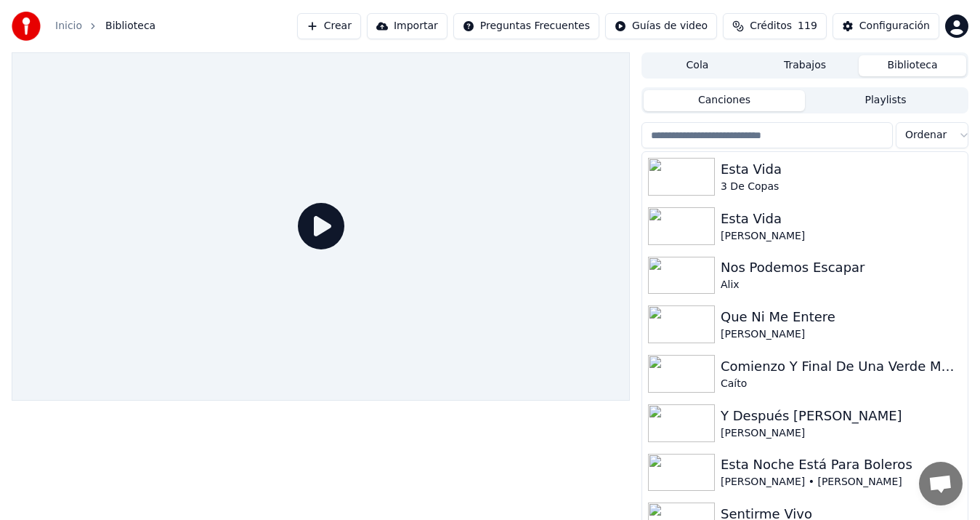  What do you see at coordinates (771, 26) in the screenshot?
I see `span: Créditos` at bounding box center [771, 26].